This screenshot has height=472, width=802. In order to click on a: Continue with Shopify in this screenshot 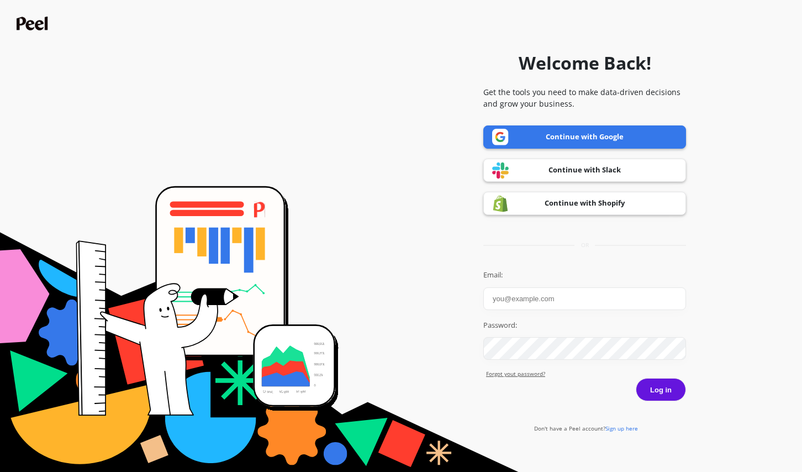, I will do `click(584, 203)`.